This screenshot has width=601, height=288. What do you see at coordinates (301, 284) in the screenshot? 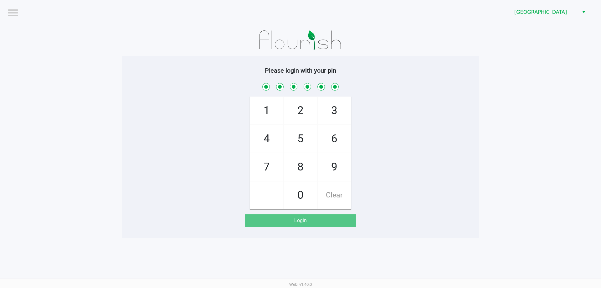
I see `span: Web: v1.40.0` at bounding box center [301, 284].